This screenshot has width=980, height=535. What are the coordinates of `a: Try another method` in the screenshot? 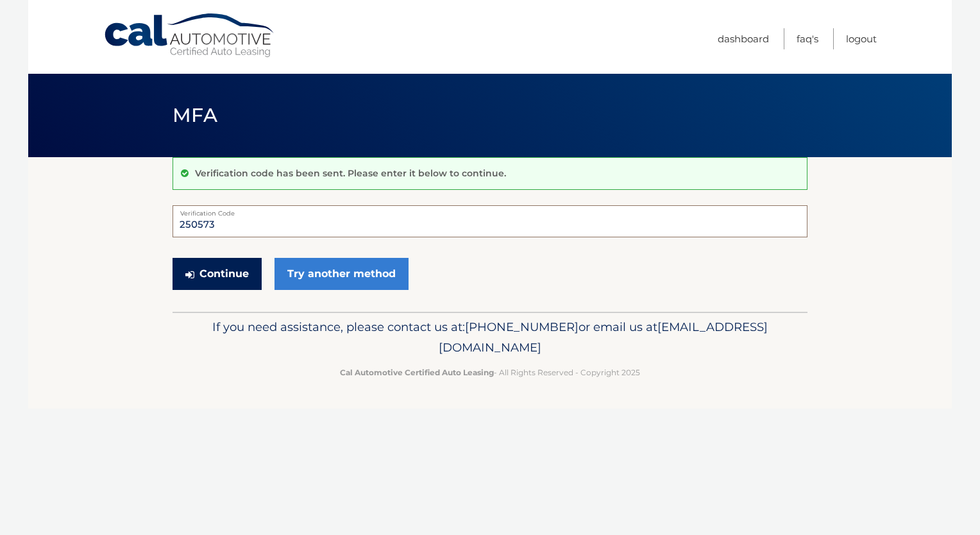 It's located at (341, 274).